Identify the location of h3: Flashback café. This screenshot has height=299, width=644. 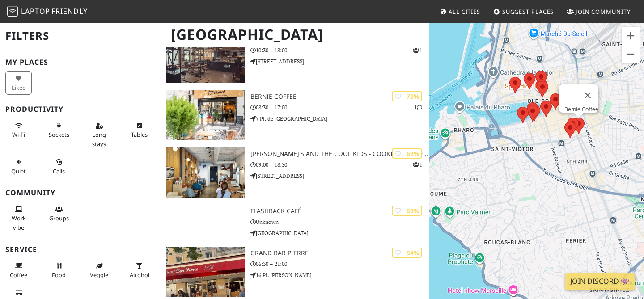
(340, 211).